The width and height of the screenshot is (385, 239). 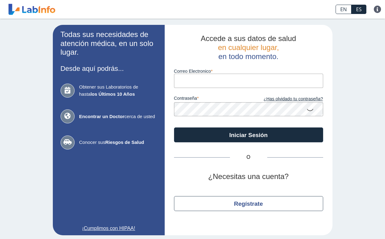 I want to click on label: contraseña, so click(x=211, y=99).